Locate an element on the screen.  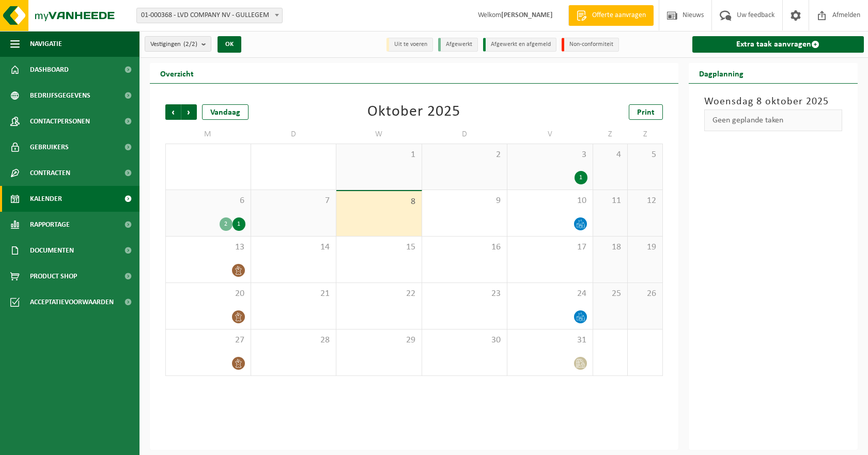
span: 24 is located at coordinates (550, 294).